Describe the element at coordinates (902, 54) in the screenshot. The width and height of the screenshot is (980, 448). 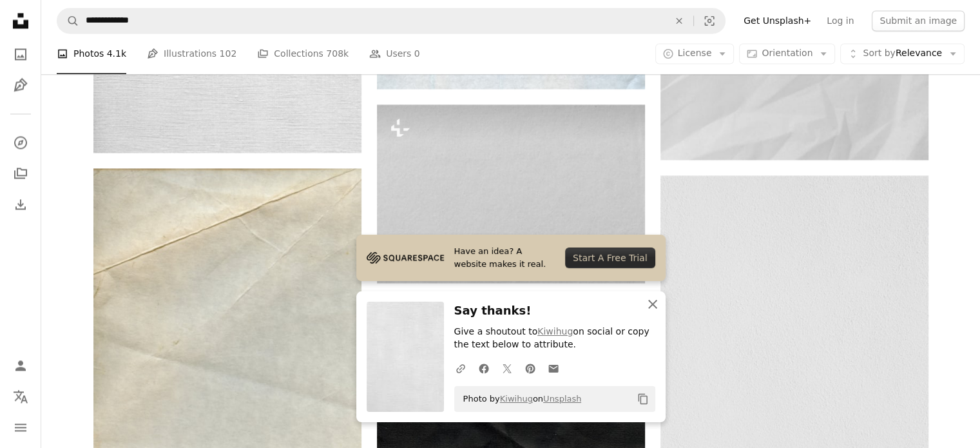
I see `span: Relevance` at that location.